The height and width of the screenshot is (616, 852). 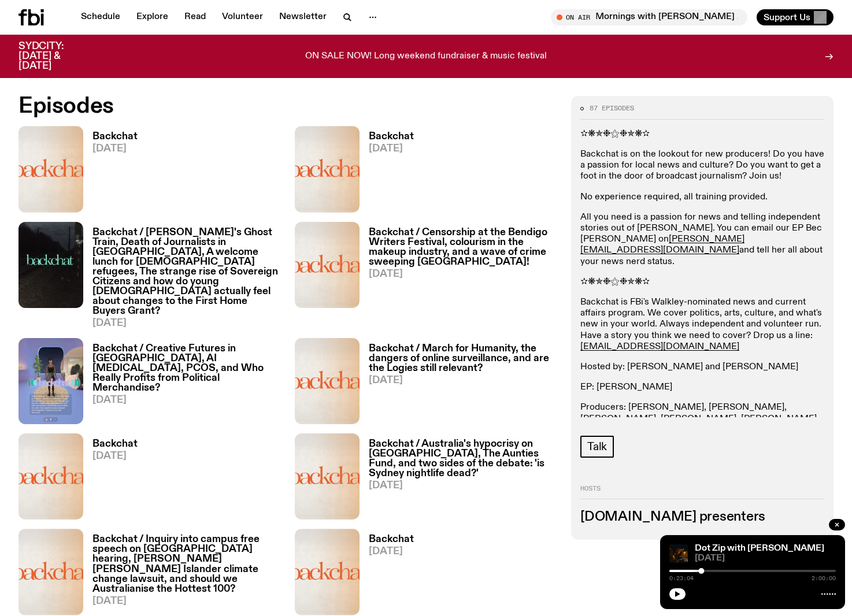 What do you see at coordinates (101, 17) in the screenshot?
I see `a: Schedule` at bounding box center [101, 17].